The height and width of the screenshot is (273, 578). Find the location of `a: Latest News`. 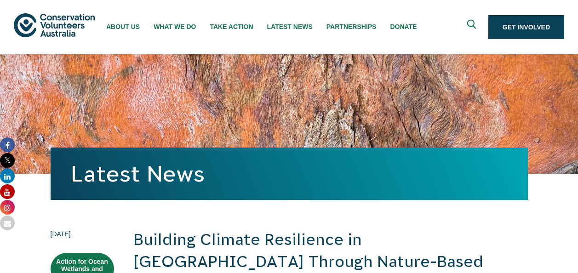

a: Latest News is located at coordinates (137, 174).